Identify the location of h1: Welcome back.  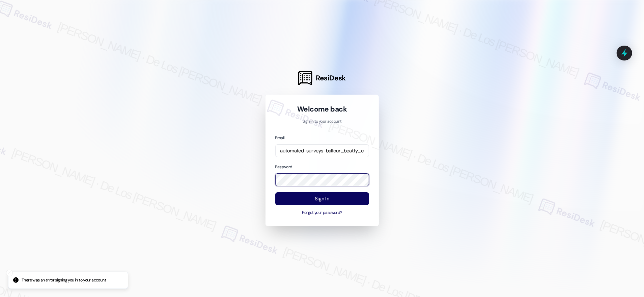
(322, 109).